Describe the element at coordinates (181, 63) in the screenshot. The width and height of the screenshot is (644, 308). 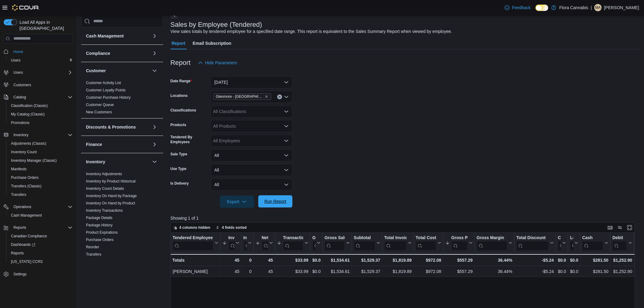
I see `h3: Report` at that location.